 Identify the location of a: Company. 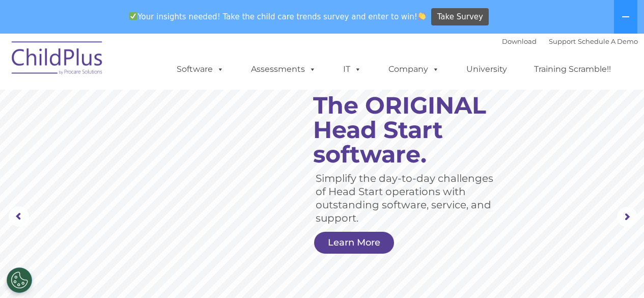
(414, 69).